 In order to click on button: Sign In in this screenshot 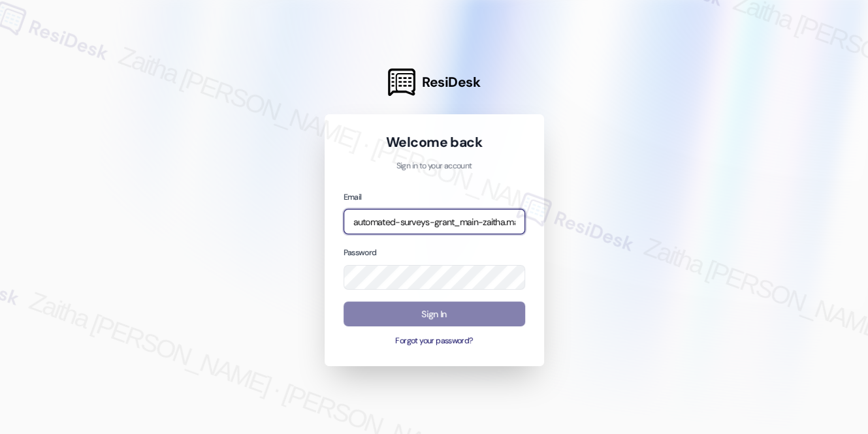, I will do `click(434, 314)`.